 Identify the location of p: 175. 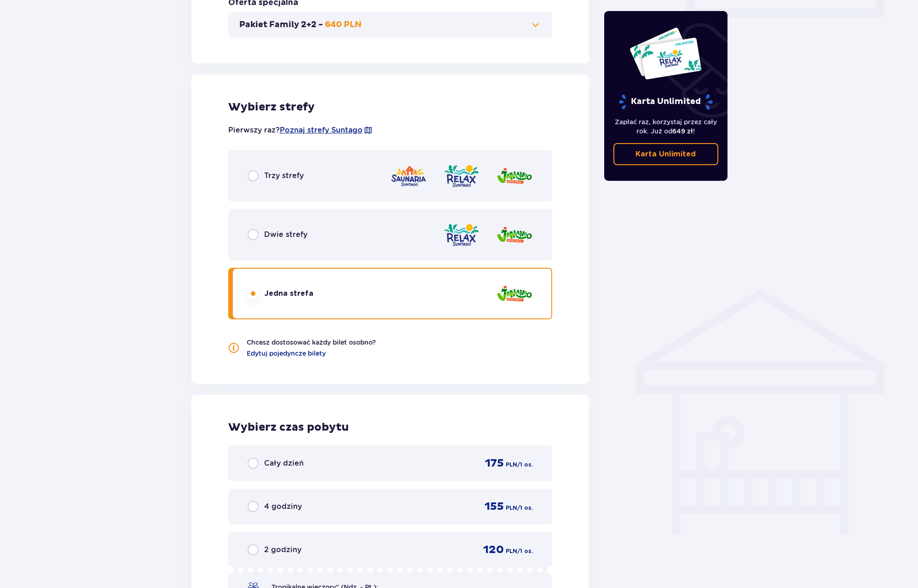
(494, 463).